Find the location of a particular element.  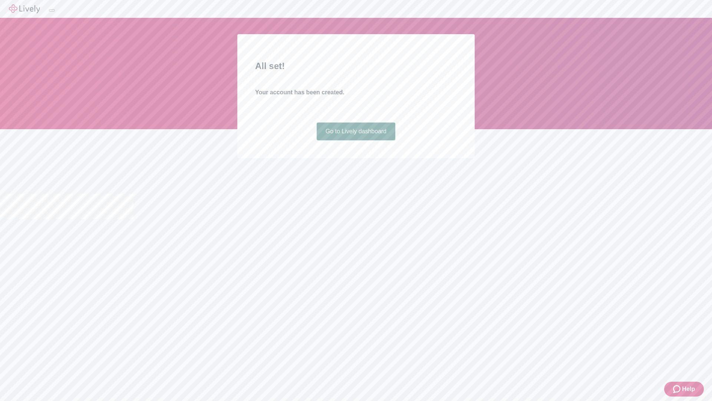

a: Go to Lively dashboard is located at coordinates (356, 131).